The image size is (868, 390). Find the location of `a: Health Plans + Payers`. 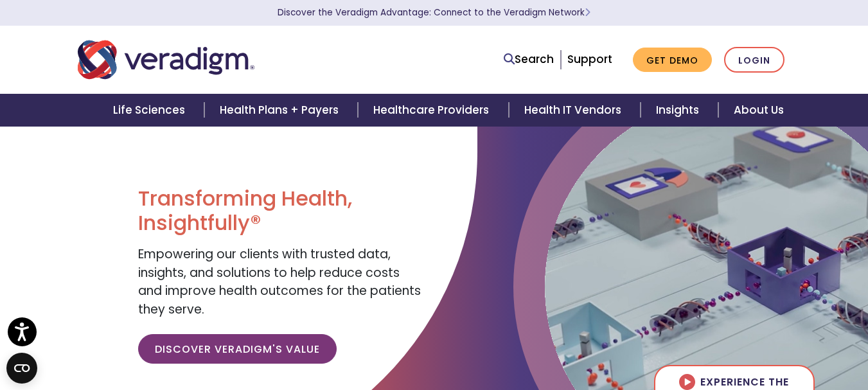

a: Health Plans + Payers is located at coordinates (281, 110).